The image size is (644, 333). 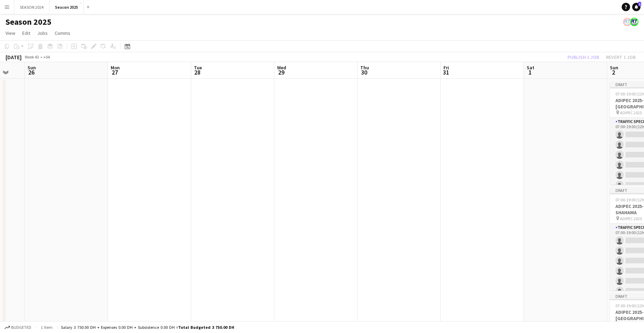 What do you see at coordinates (26, 33) in the screenshot?
I see `a: Edit` at bounding box center [26, 33].